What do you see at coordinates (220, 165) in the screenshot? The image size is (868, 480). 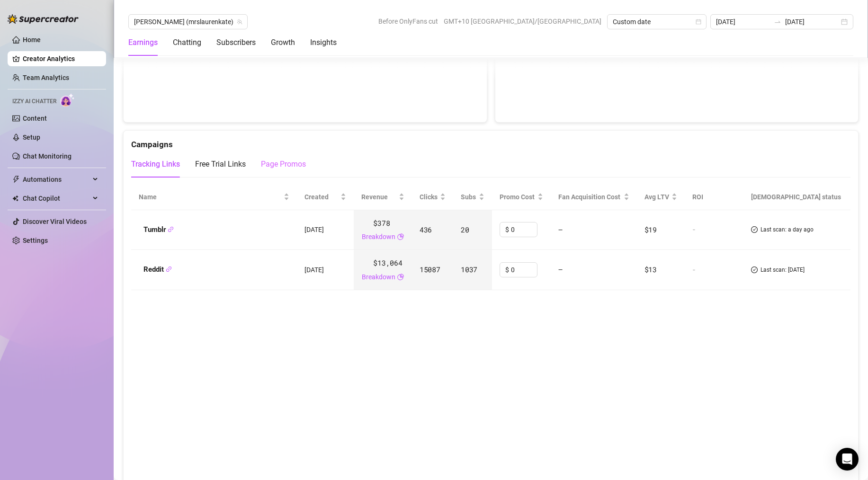 I see `div: Free Trial Links` at bounding box center [220, 165].